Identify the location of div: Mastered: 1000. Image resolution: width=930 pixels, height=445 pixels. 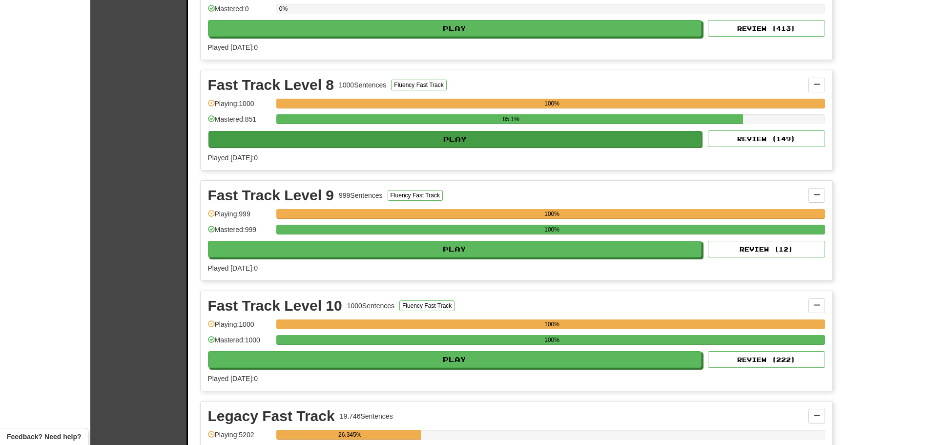
(240, 343).